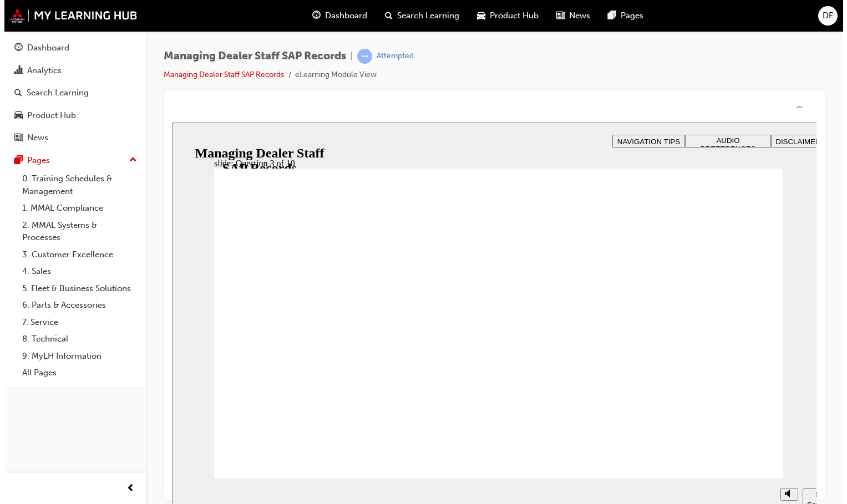 This screenshot has height=504, width=847. What do you see at coordinates (54, 93) in the screenshot?
I see `div: Search Learning` at bounding box center [54, 93].